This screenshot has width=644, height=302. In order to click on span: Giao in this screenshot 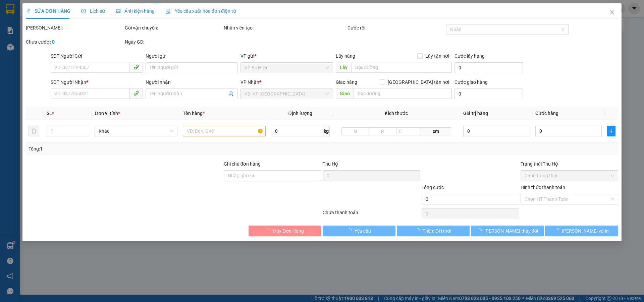, I will do `click(344, 94)`.